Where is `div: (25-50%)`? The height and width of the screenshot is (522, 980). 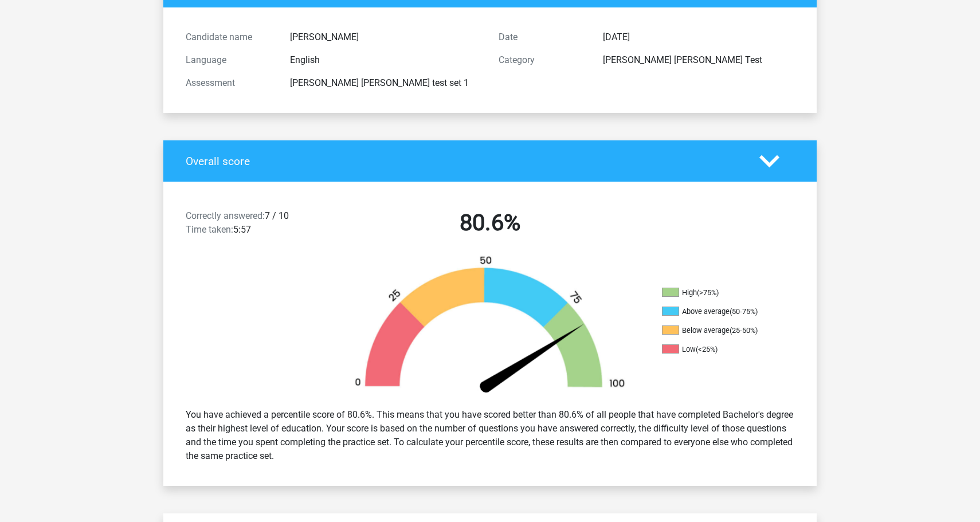 div: (25-50%) is located at coordinates (743, 330).